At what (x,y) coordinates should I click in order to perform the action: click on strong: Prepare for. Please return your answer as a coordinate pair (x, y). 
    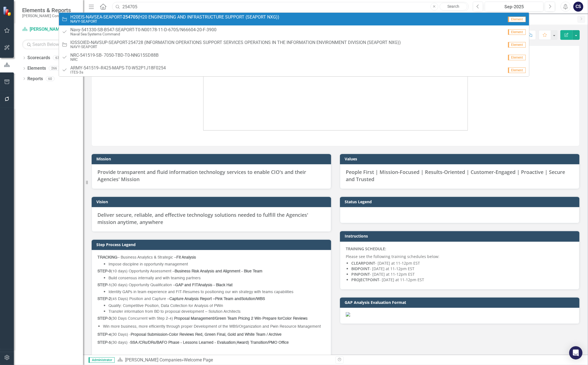
    Looking at the image, I should click on (272, 318).